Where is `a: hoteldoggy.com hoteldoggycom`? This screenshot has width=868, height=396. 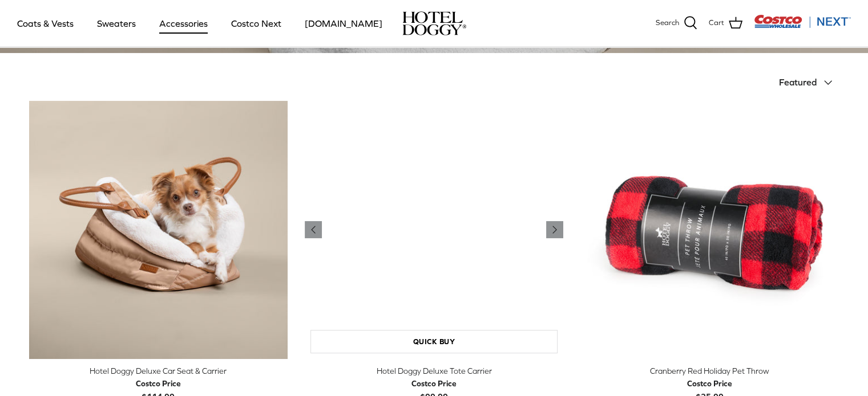 a: hoteldoggy.com hoteldoggycom is located at coordinates (434, 23).